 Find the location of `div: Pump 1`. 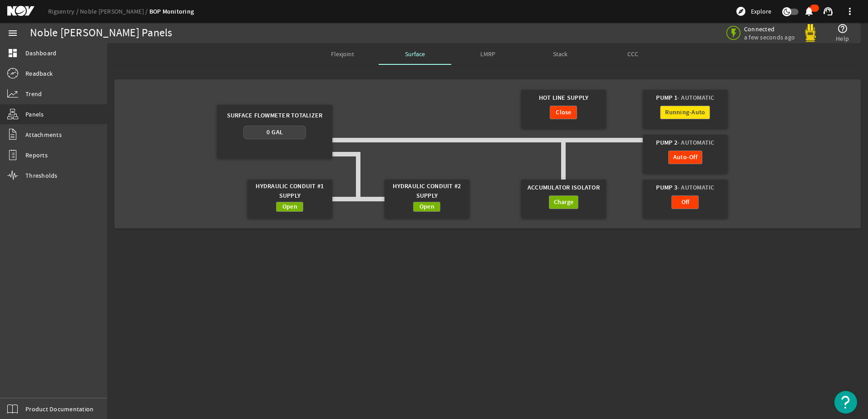

div: Pump 1 is located at coordinates (685, 97).